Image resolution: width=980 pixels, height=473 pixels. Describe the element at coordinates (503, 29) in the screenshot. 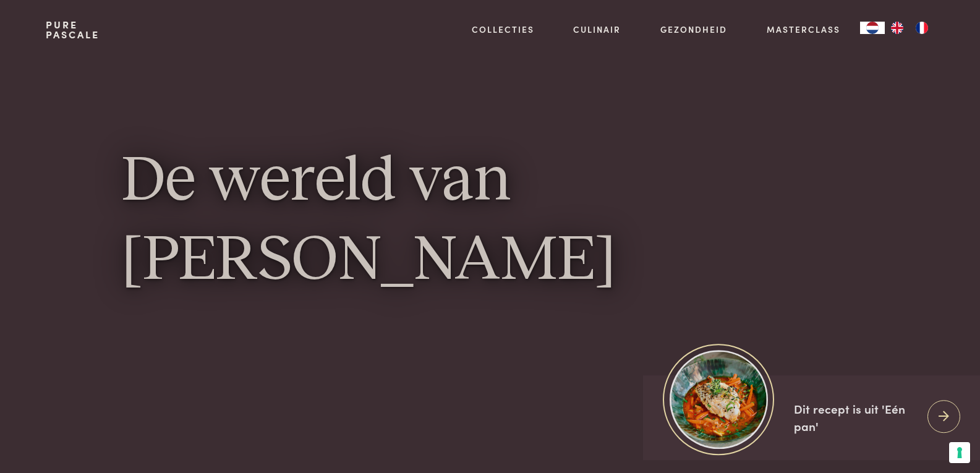

I see `a: Collecties` at that location.